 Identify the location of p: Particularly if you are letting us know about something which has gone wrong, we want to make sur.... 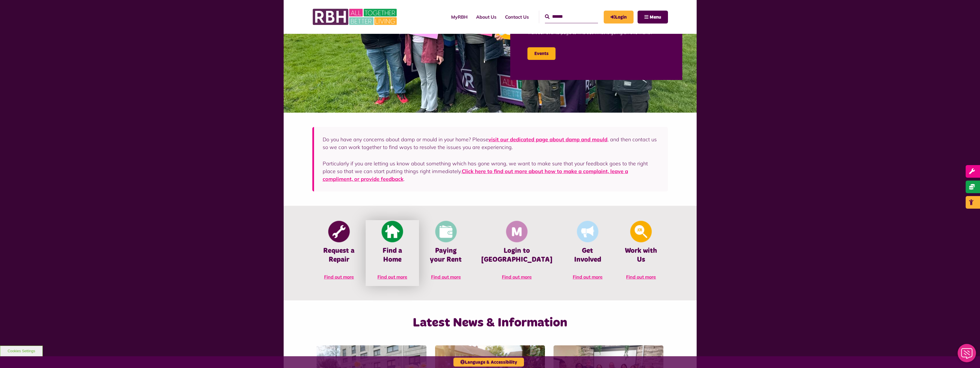
(491, 171).